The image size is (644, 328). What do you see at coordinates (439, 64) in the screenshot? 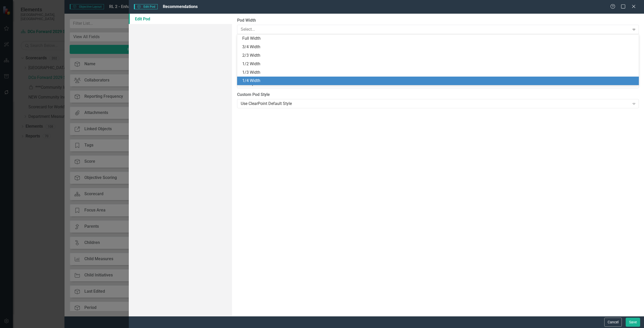
I see `div: 1/2 Width` at bounding box center [439, 64].